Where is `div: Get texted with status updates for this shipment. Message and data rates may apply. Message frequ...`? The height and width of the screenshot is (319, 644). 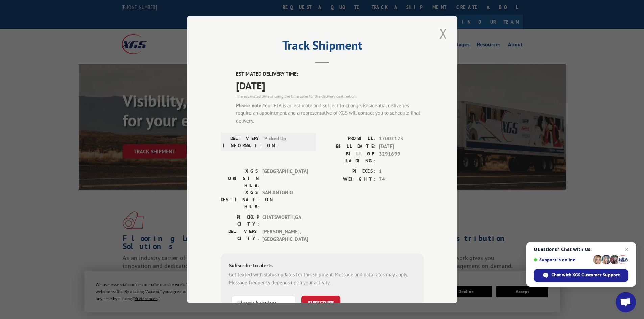 div: Get texted with status updates for this shipment. Message and data rates may apply. Message frequ... is located at coordinates (322, 278).